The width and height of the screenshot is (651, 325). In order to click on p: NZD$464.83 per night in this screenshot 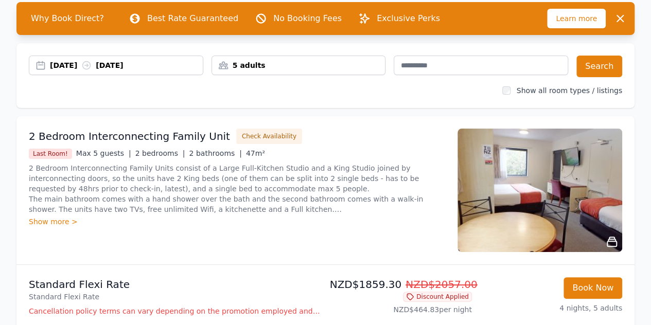, I will do `click(401, 310)`.